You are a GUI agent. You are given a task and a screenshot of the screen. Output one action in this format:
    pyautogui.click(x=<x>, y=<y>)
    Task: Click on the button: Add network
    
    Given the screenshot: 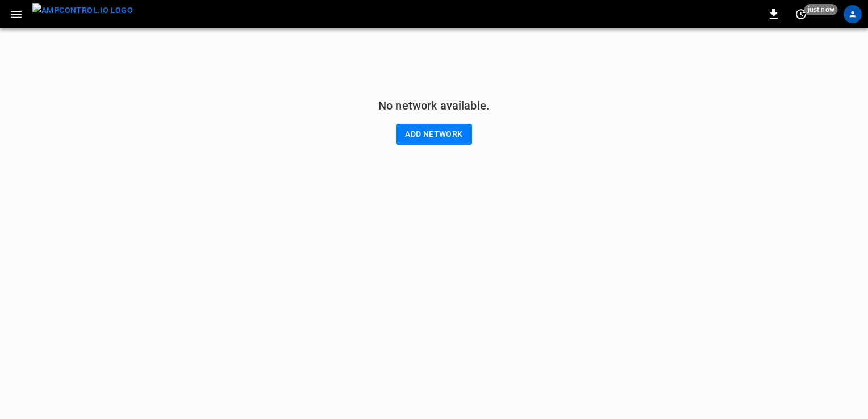 What is the action you would take?
    pyautogui.click(x=433, y=134)
    